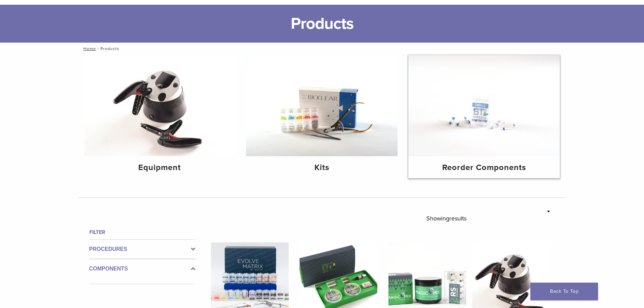  Describe the element at coordinates (322, 48) in the screenshot. I see `nav: Products` at that location.